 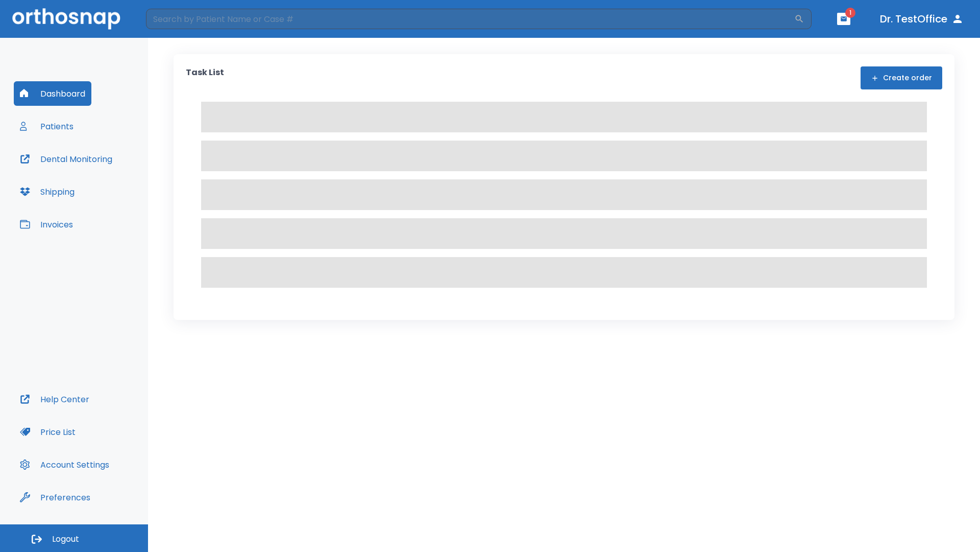 I want to click on a: Dental Monitoring, so click(x=66, y=159).